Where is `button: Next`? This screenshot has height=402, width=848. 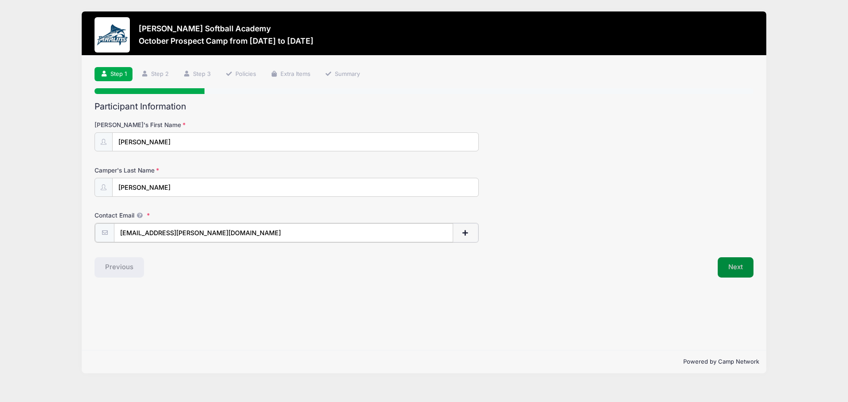
button: Next is located at coordinates (735, 268).